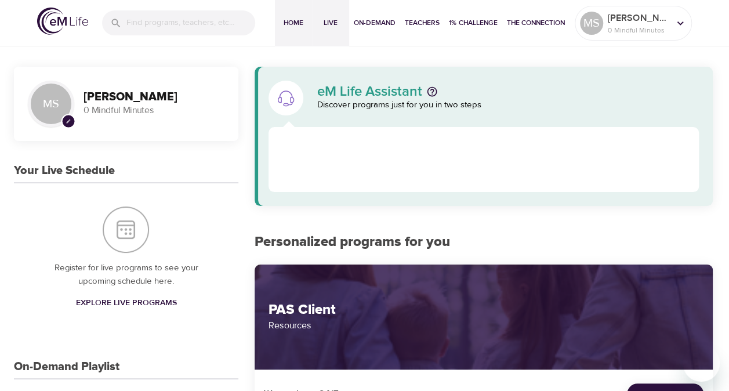 The image size is (729, 391). What do you see at coordinates (126, 303) in the screenshot?
I see `span: Explore Live Programs` at bounding box center [126, 303].